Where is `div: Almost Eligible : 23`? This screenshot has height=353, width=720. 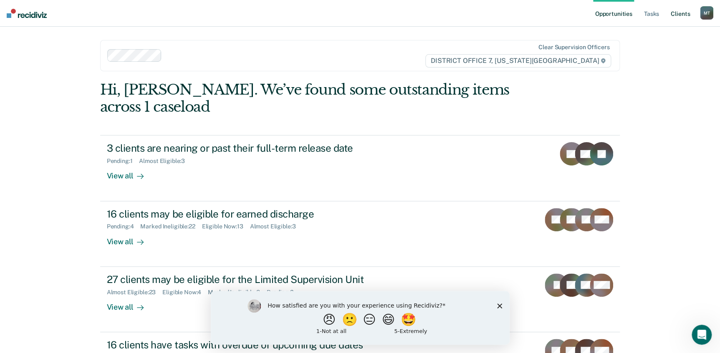 div: Almost Eligible : 23 is located at coordinates (135, 292).